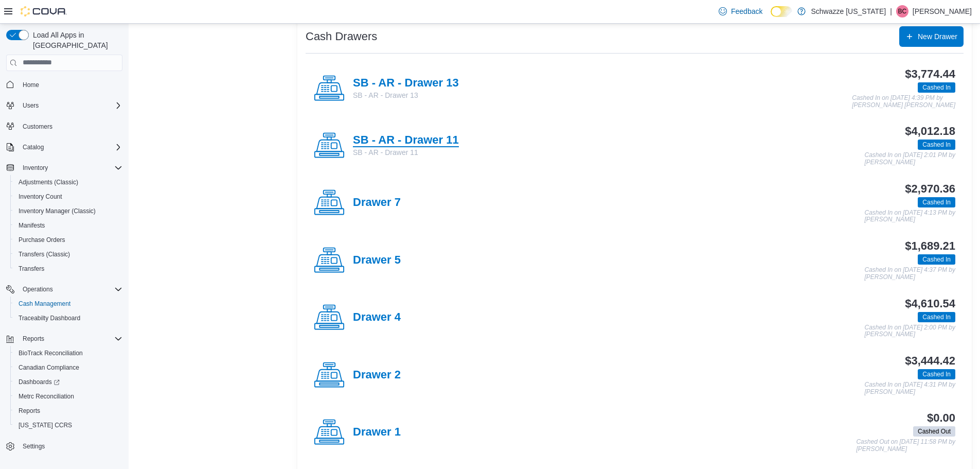 This screenshot has width=980, height=469. What do you see at coordinates (68, 368) in the screenshot?
I see `span: Canadian Compliance` at bounding box center [68, 368].